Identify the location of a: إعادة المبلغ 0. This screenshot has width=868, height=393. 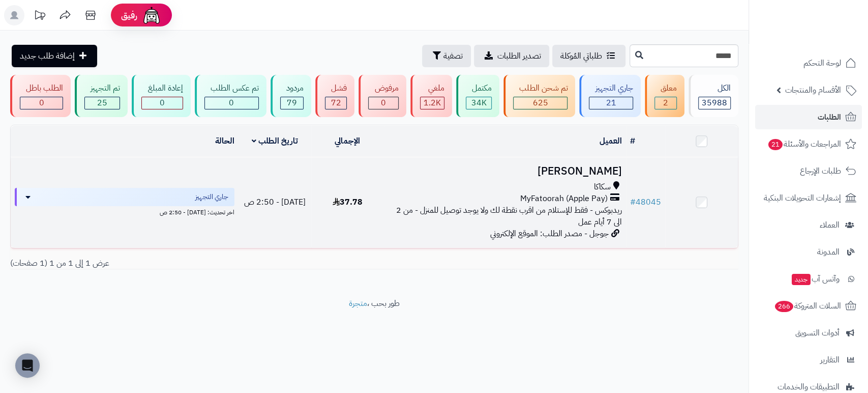
(161, 96).